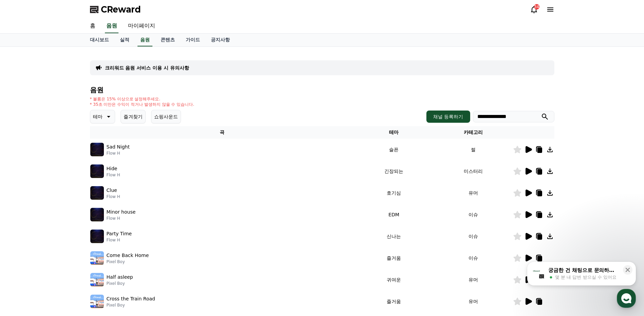 The width and height of the screenshot is (644, 316). Describe the element at coordinates (394, 237) in the screenshot. I see `td: 신나는` at that location.